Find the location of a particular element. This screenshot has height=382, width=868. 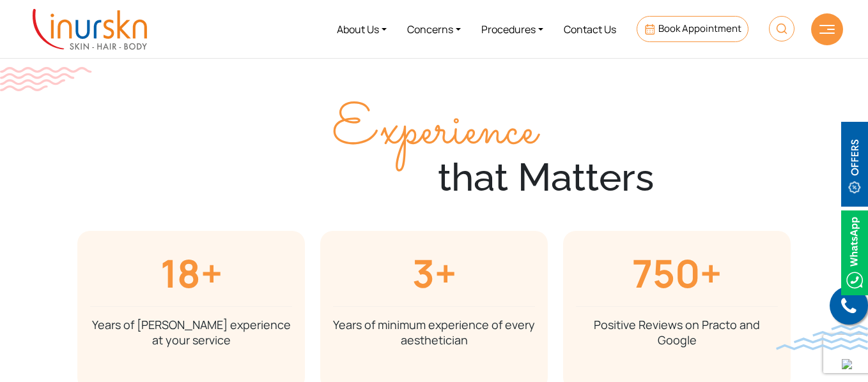

h3: 3+ is located at coordinates (434, 273).